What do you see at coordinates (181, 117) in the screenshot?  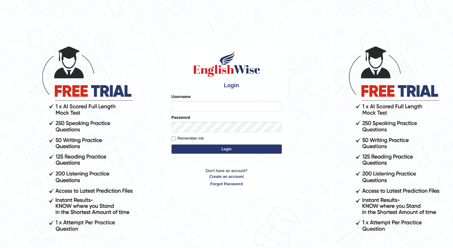 I see `label: Password` at bounding box center [181, 117].